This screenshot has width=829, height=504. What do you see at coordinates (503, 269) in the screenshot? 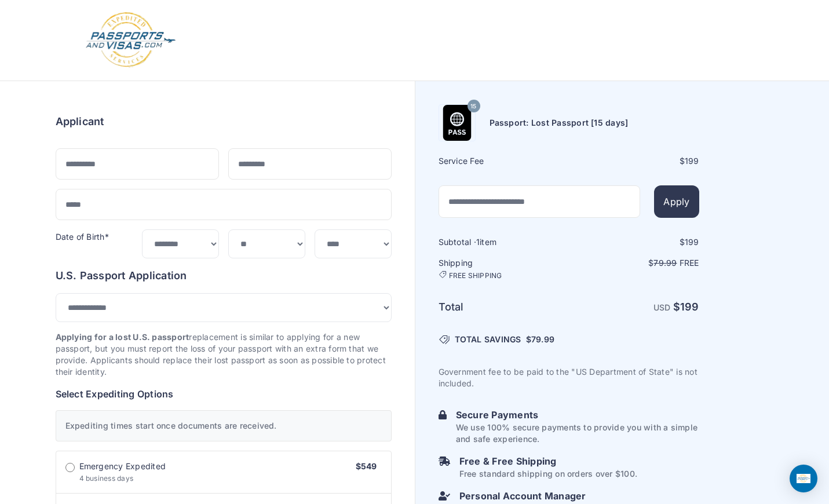
I see `h6: Shipping` at bounding box center [503, 269].